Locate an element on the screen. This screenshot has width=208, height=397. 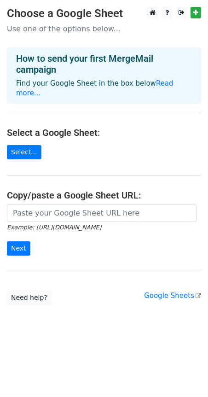
h4: Select a Google Sheet: is located at coordinates (104, 133).